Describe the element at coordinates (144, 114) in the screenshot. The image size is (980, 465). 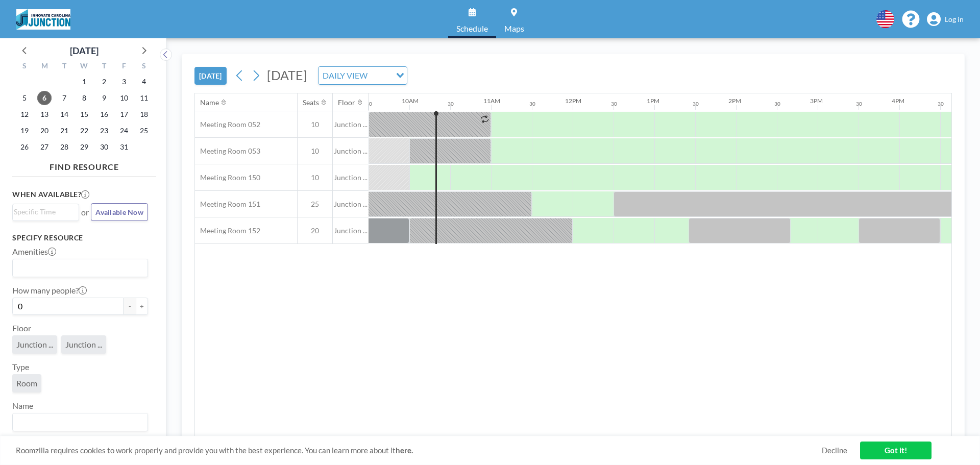
I see `span: Saturday, October 18, 2025` at that location.